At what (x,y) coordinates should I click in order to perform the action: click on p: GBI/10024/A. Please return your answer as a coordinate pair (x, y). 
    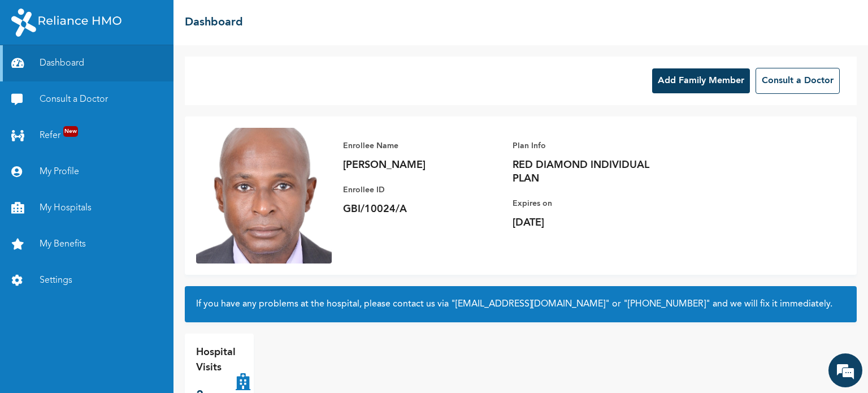
    Looking at the image, I should click on (422, 209).